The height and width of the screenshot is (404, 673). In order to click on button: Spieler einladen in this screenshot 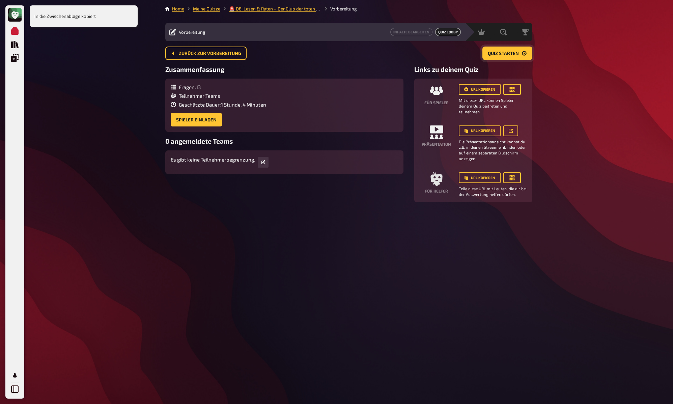, I will do `click(196, 120)`.